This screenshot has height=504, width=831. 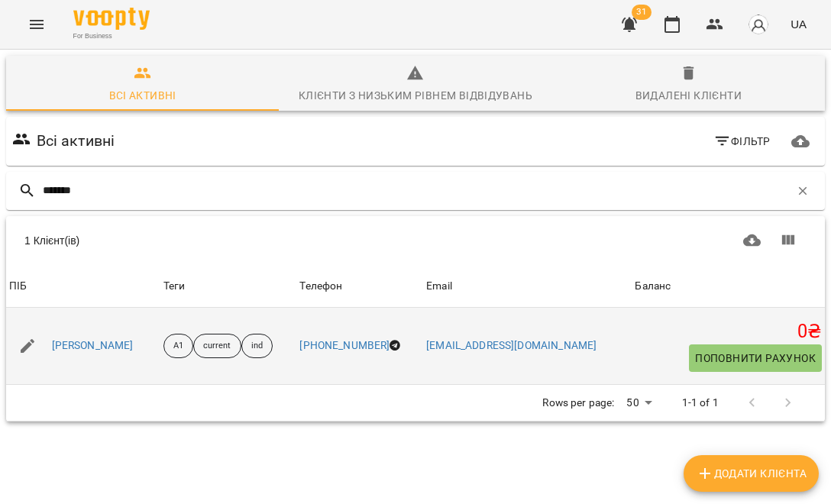 What do you see at coordinates (416, 241) in the screenshot?
I see `div: Table Toolbar` at bounding box center [416, 241].